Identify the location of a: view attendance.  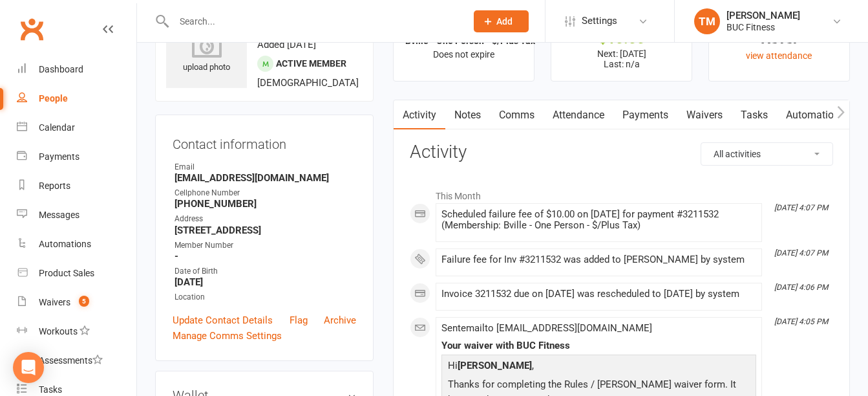
(779, 55).